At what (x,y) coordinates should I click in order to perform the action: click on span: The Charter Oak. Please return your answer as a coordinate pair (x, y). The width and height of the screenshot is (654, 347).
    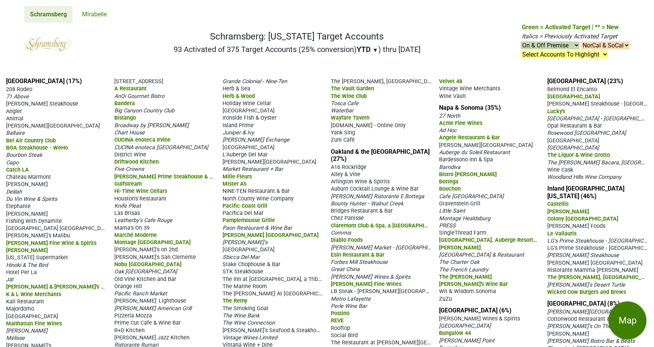
    Looking at the image, I should click on (459, 262).